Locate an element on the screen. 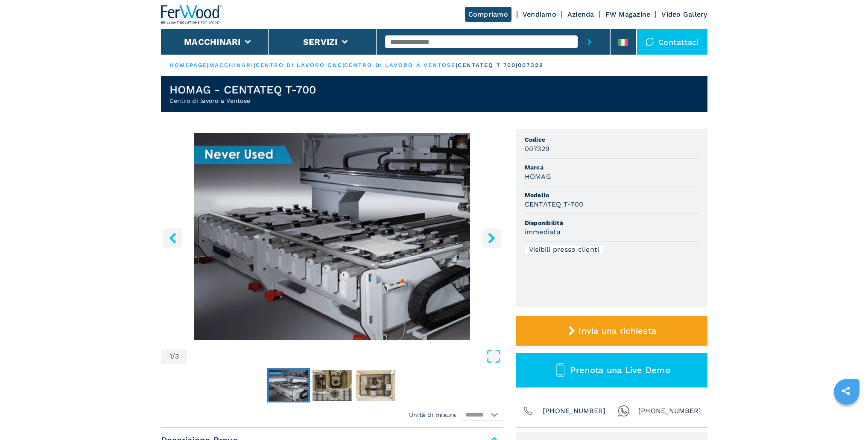 This screenshot has width=868, height=440. span: 3 is located at coordinates (177, 356).